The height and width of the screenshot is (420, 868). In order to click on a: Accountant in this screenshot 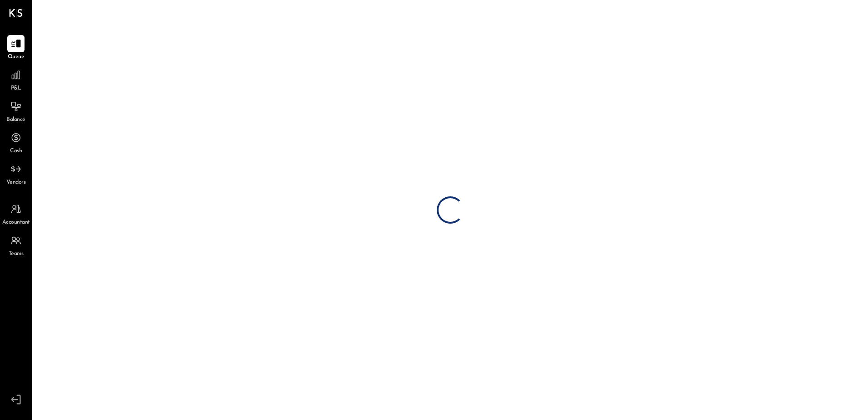, I will do `click(16, 214)`.